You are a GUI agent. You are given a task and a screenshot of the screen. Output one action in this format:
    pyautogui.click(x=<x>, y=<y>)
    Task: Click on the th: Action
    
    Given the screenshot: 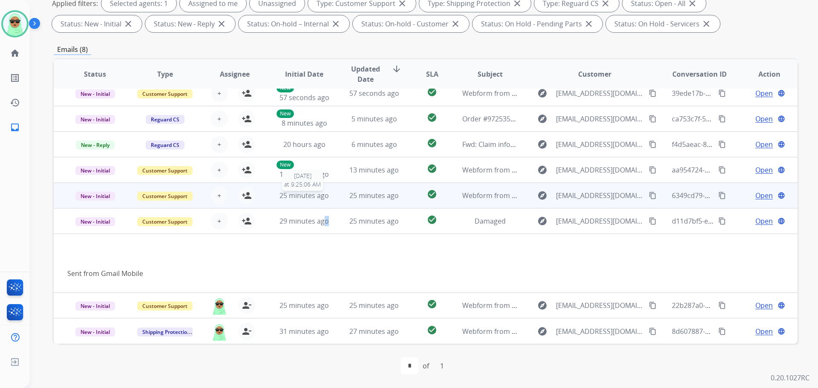 What is the action you would take?
    pyautogui.click(x=763, y=74)
    